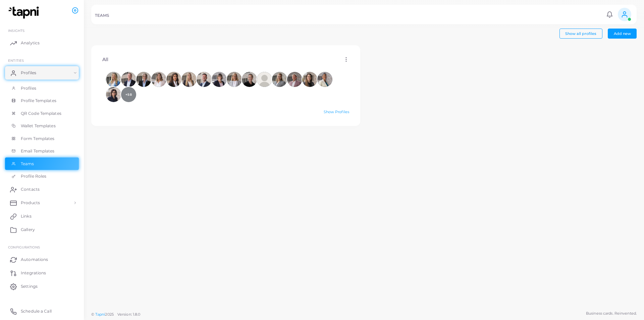  I want to click on h5: TEAMS, so click(102, 15).